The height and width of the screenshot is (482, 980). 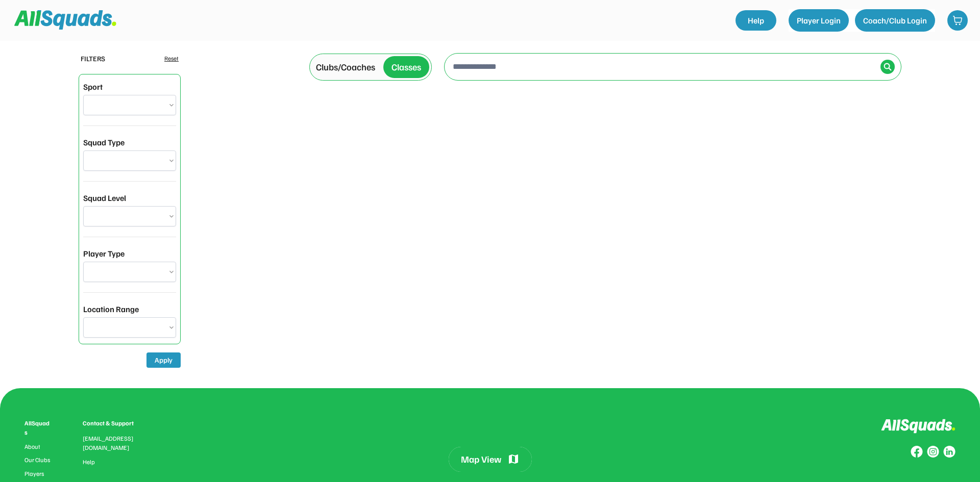 I want to click on div: Player Type, so click(x=104, y=254).